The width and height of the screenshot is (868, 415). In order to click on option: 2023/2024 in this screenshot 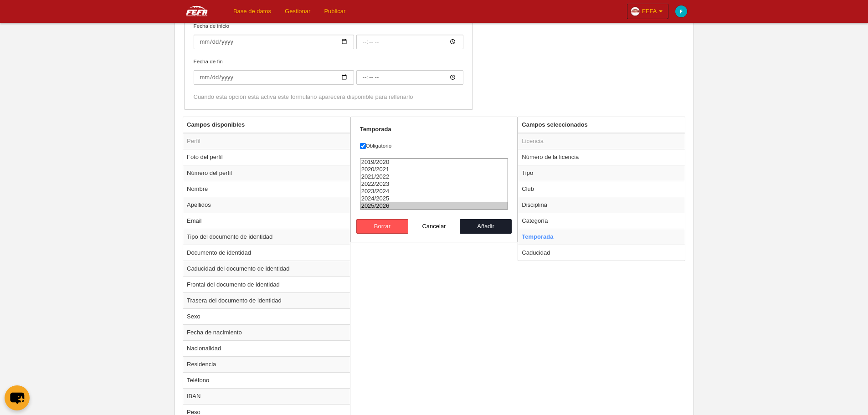, I will do `click(434, 192)`.